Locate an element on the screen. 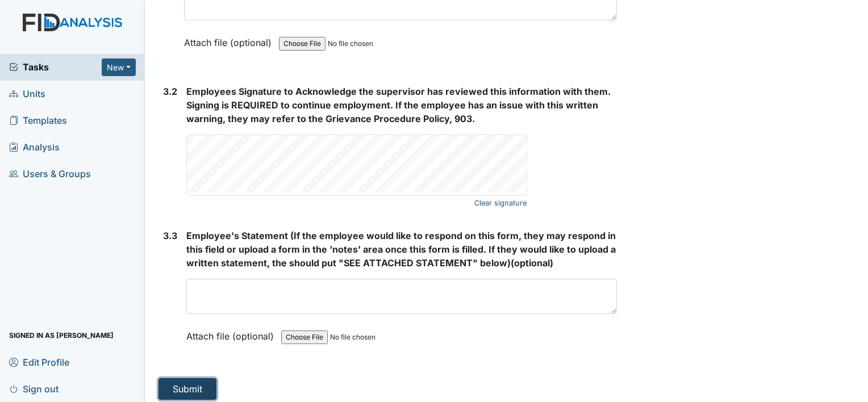  button: Submit is located at coordinates (187, 389).